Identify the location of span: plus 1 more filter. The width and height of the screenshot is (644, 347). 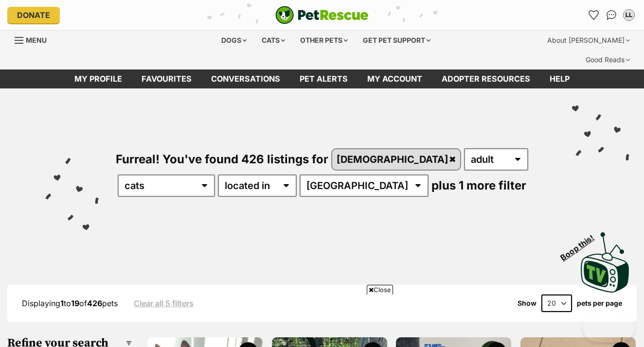
(478, 185).